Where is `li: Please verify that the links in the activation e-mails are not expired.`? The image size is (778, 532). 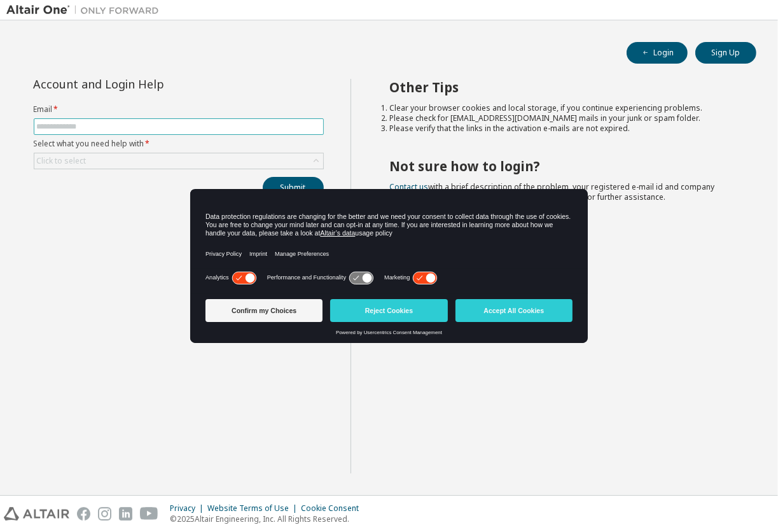
li: Please verify that the links in the activation e-mails are not expired. is located at coordinates (561, 128).